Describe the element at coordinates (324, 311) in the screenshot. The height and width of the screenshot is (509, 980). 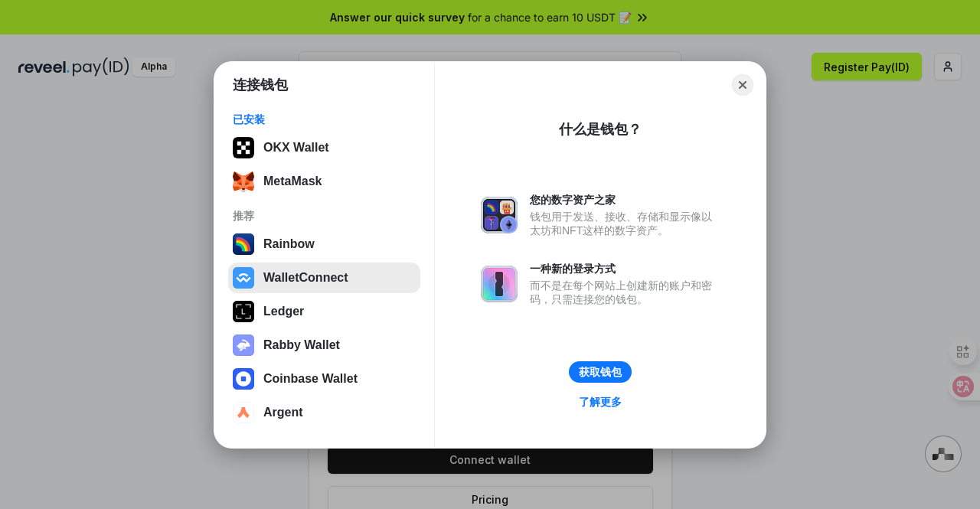
I see `button: Ledger` at that location.